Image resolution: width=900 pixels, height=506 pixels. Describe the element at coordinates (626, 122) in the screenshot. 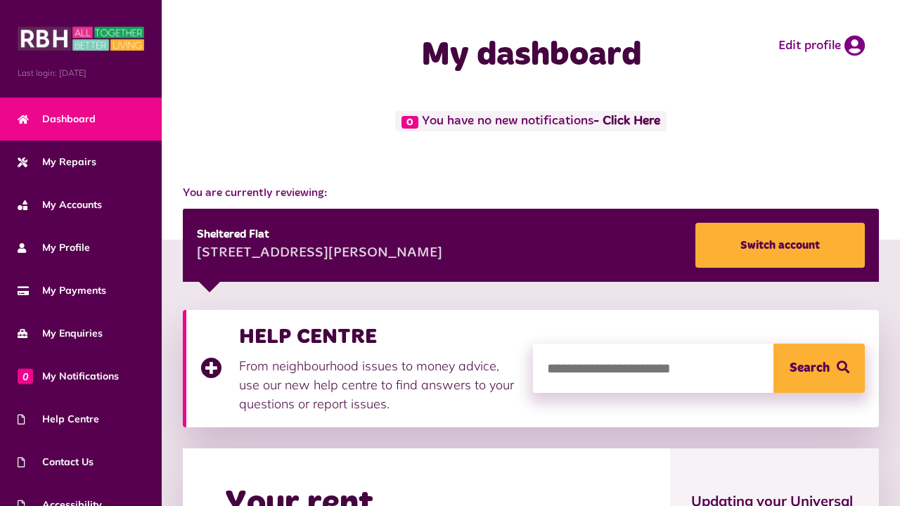

I see `a: - Click Here` at that location.